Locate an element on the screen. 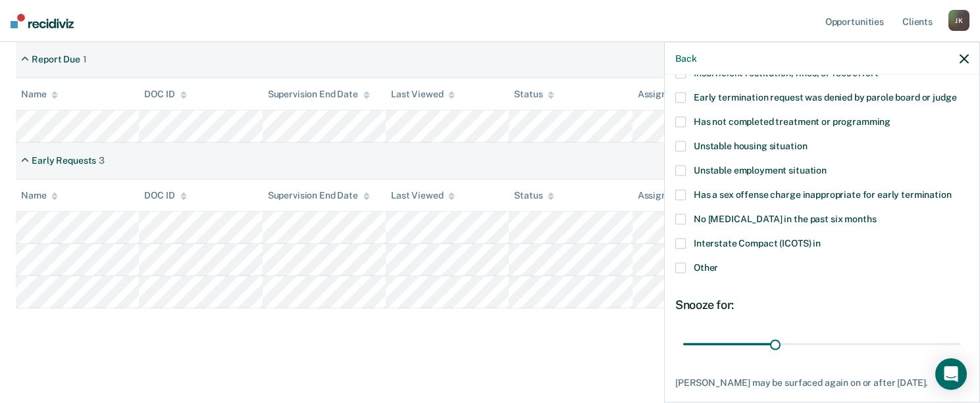 This screenshot has width=980, height=403. span: Other is located at coordinates (706, 267).